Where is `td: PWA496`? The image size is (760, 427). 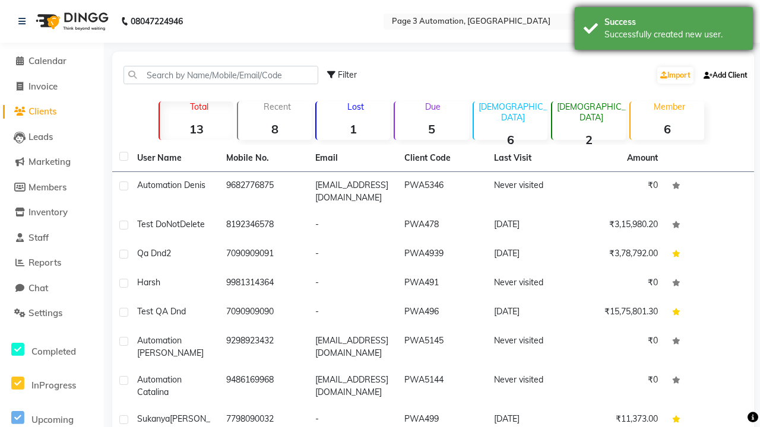
td: PWA496 is located at coordinates (442, 313).